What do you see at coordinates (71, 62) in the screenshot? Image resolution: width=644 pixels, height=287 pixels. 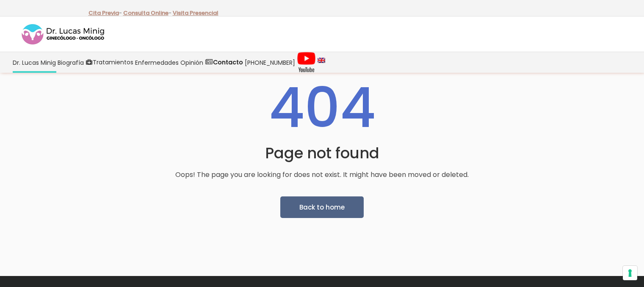 I see `span: Biografía` at bounding box center [71, 62].